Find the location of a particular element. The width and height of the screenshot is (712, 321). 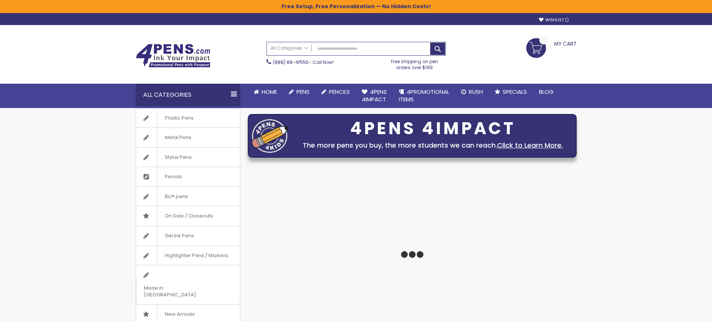

span: 4PROMOTIONAL ITEMS is located at coordinates (424, 95).